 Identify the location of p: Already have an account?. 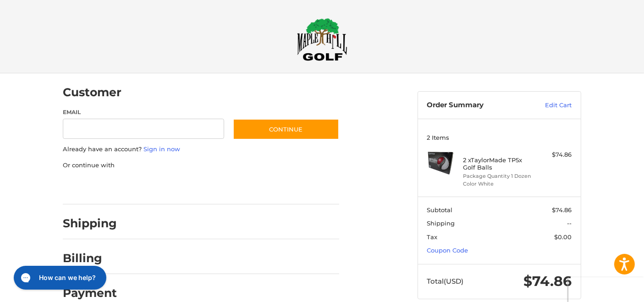
(201, 149).